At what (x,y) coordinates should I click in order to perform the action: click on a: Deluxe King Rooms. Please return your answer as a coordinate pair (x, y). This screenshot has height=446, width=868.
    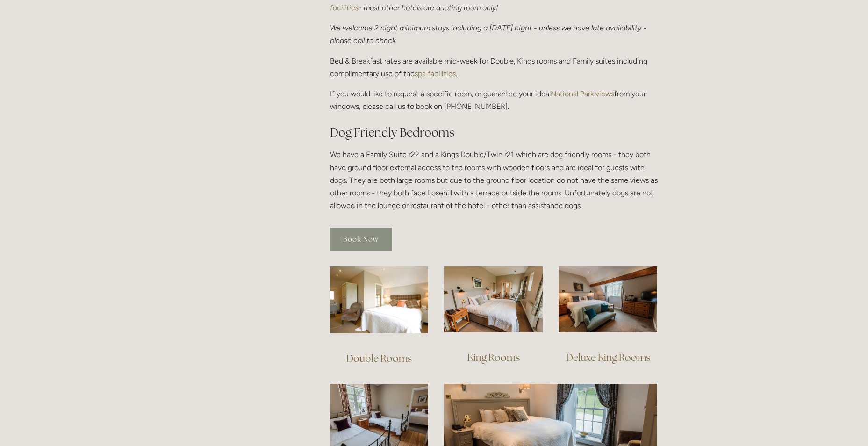
    Looking at the image, I should click on (608, 357).